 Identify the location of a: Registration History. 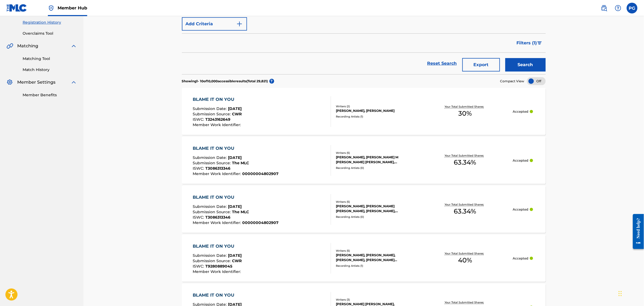
(50, 22).